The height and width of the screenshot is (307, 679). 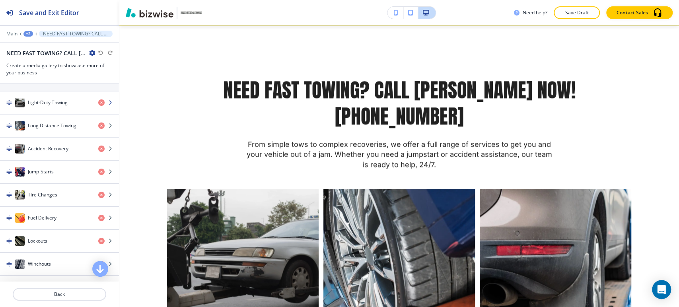 I want to click on h3: Need help?, so click(x=535, y=13).